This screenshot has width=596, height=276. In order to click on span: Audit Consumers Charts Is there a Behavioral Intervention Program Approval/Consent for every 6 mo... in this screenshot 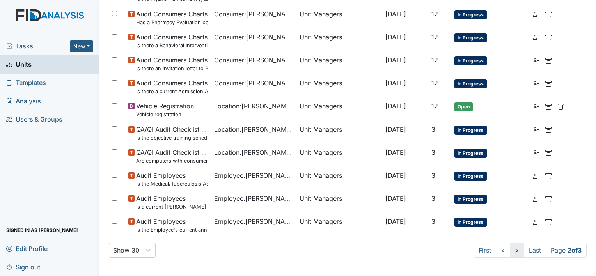, I will do `click(172, 41)`.